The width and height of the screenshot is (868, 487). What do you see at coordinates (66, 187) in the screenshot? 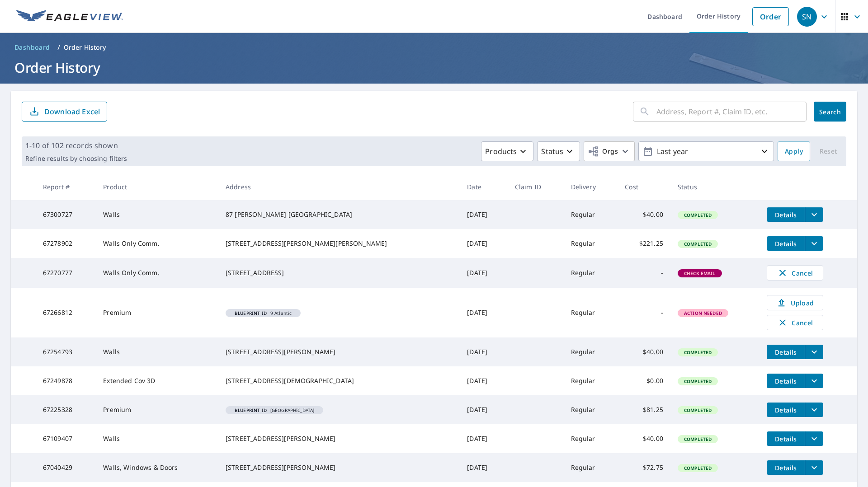
I see `th: Report #` at bounding box center [66, 187].